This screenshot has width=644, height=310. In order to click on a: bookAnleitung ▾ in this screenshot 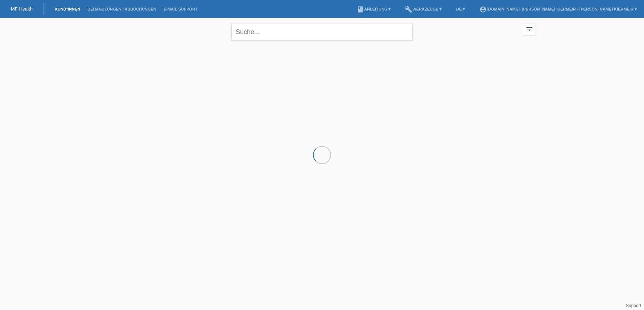, I will do `click(373, 9)`.